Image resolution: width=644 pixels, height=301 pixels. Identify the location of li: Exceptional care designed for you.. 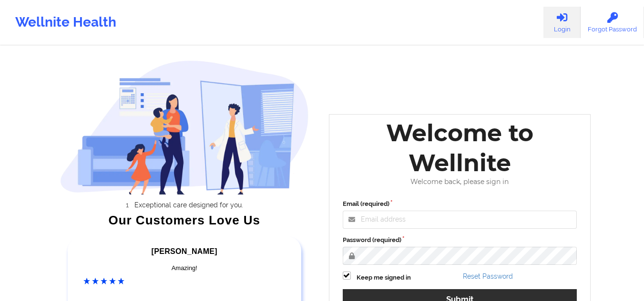
(189, 205).